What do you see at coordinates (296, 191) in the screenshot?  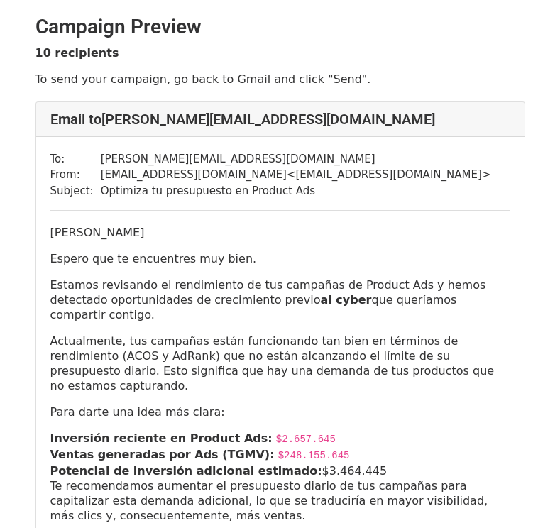 I see `td: Optimiza tu presupuesto en Product Ads` at bounding box center [296, 191].